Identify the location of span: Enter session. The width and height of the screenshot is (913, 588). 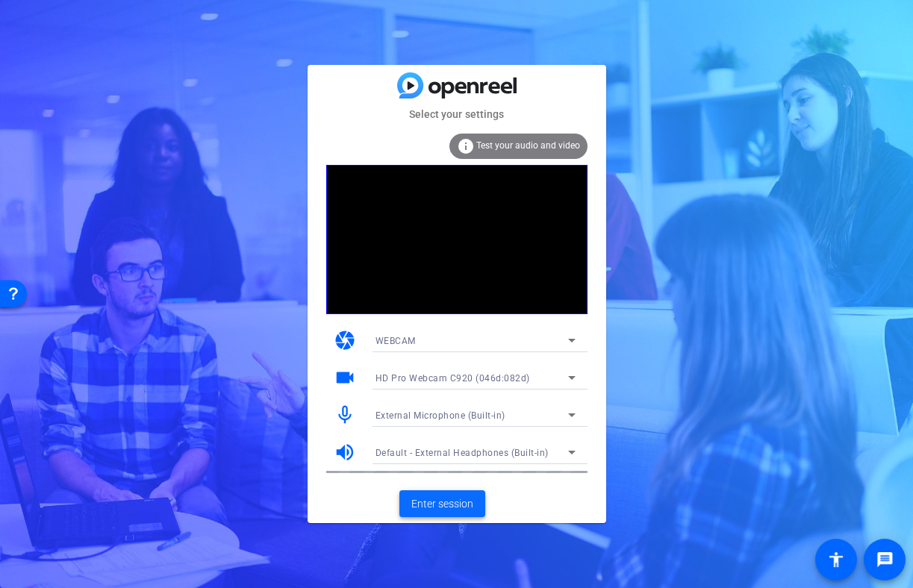
(442, 504).